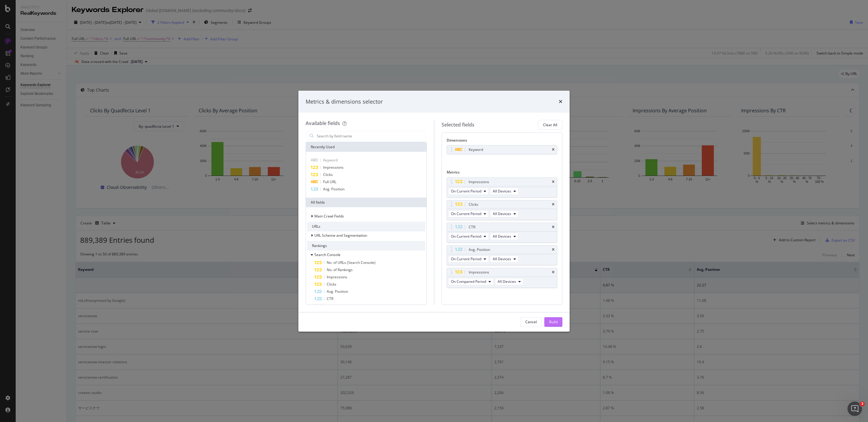 The height and width of the screenshot is (422, 868). What do you see at coordinates (330, 160) in the screenshot?
I see `span: Keyword` at bounding box center [330, 160].